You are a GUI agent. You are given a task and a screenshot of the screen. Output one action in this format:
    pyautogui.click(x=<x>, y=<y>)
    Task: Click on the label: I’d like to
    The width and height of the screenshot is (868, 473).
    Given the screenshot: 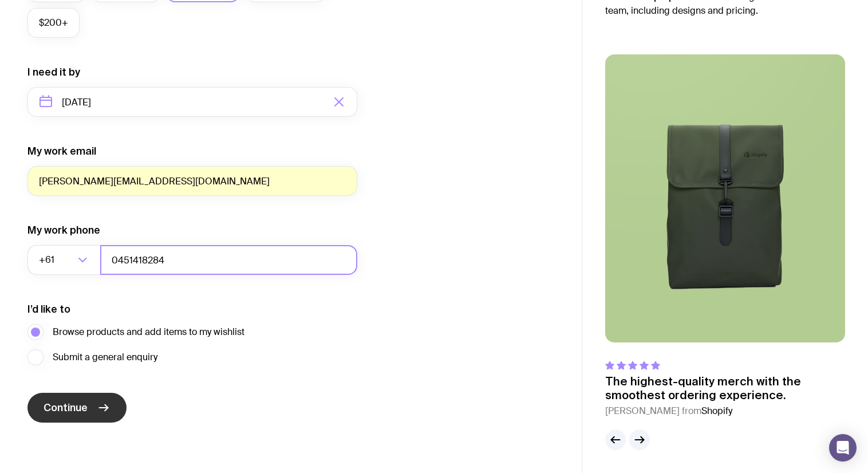 What is the action you would take?
    pyautogui.click(x=49, y=309)
    